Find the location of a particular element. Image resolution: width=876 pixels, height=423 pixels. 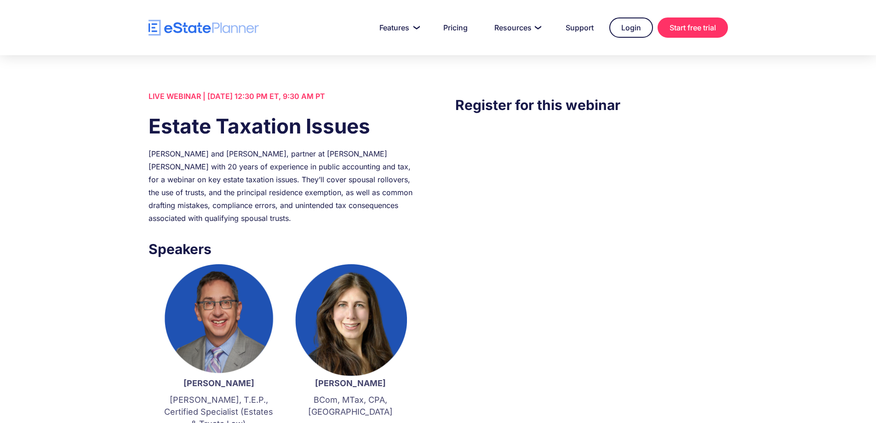

a: Resources is located at coordinates (516, 28).